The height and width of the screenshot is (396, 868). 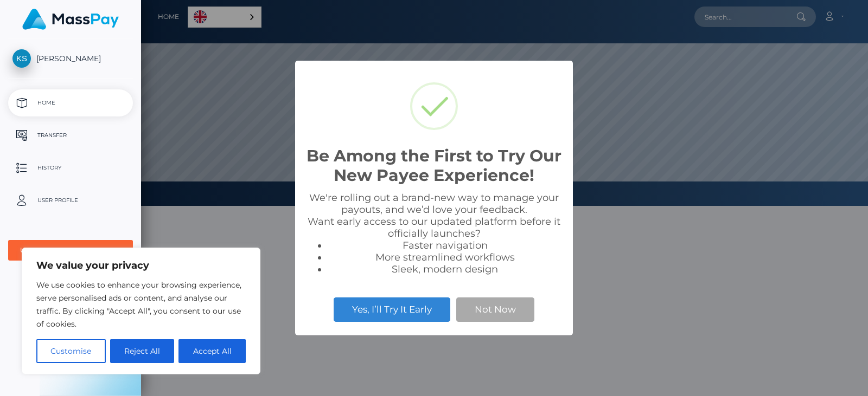 I want to click on div: We value your privacy, so click(x=141, y=311).